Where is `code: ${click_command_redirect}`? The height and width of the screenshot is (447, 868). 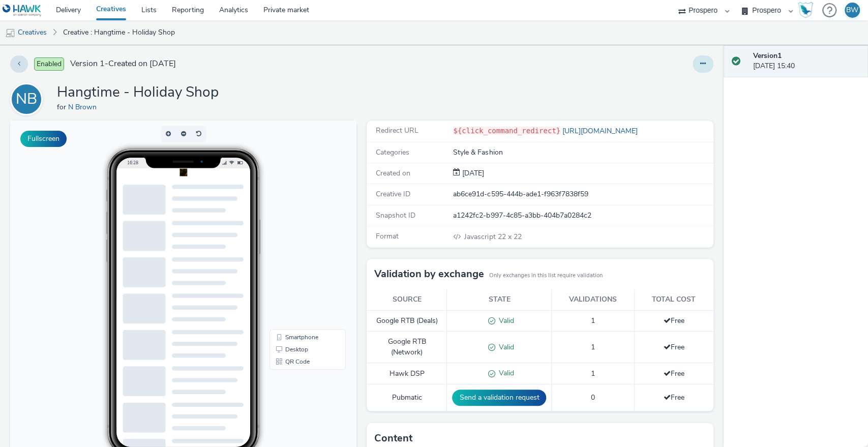 code: ${click_command_redirect} is located at coordinates (506, 130).